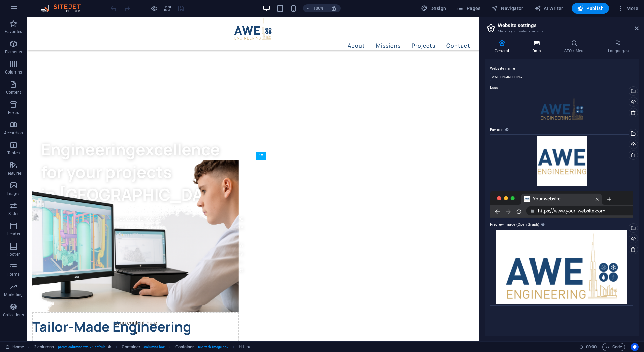 The width and height of the screenshot is (644, 352). Describe the element at coordinates (628, 8) in the screenshot. I see `button: More` at that location.